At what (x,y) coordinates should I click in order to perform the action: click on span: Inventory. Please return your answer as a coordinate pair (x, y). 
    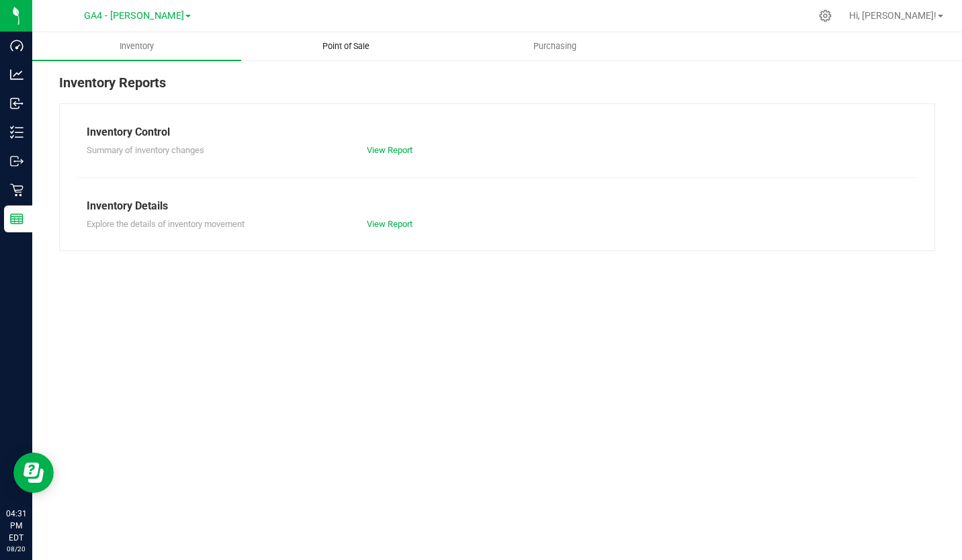
    Looking at the image, I should click on (136, 47).